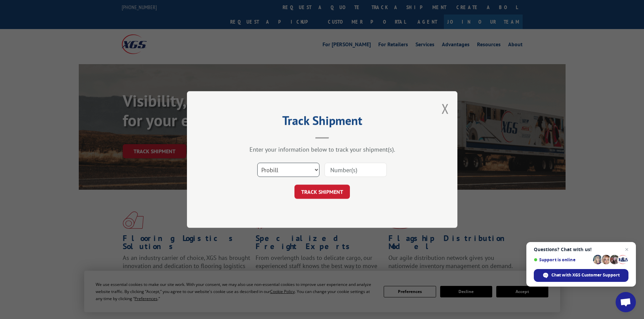 This screenshot has height=319, width=644. I want to click on div: Enter your information below to track your shipment(s)., so click(322, 149).